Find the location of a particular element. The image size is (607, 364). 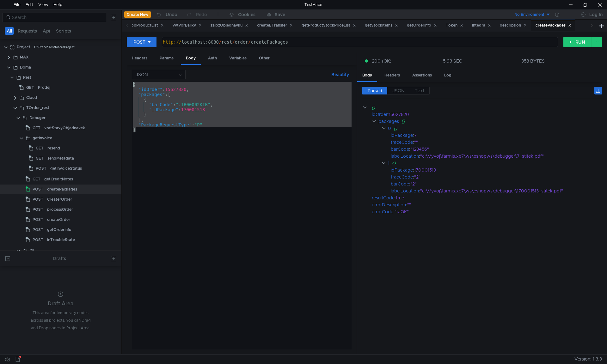

div: getProductStockPriceList is located at coordinates (329, 25).